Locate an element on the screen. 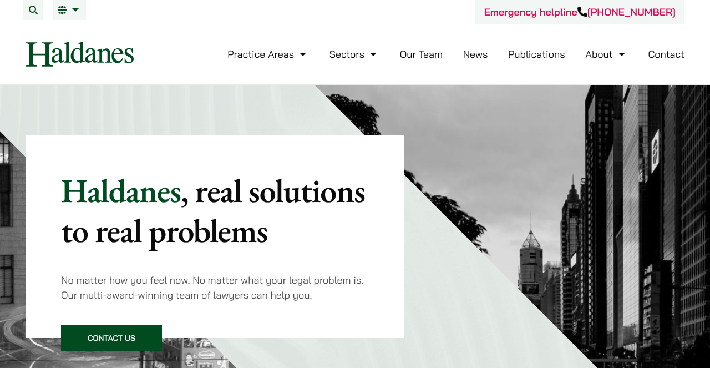 This screenshot has width=710, height=368. a: Practice Areas is located at coordinates (268, 54).